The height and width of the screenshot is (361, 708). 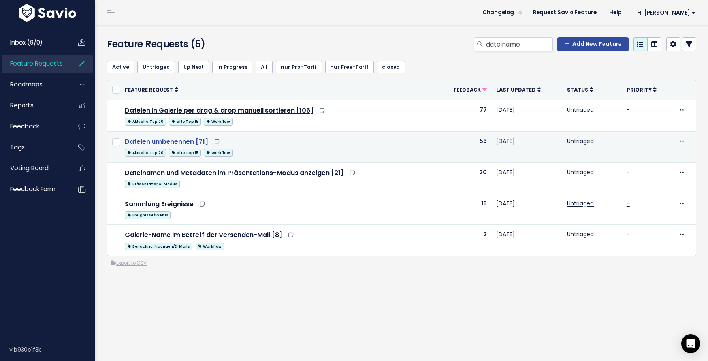 I want to click on span: Changelog, so click(x=498, y=13).